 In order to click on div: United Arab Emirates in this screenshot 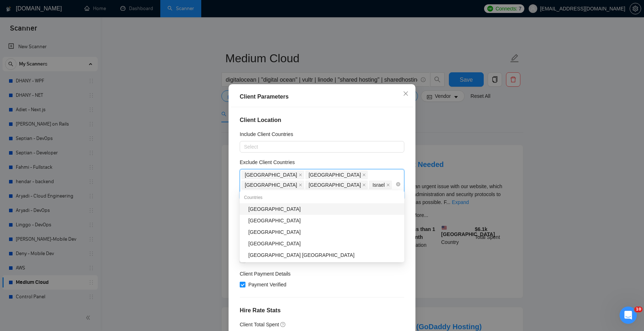, I will do `click(322, 232)`.